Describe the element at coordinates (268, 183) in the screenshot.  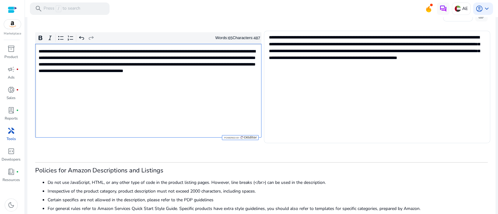
I see `li: Do not use JavaScript, HTML, or any other type of code in the product listing pages. However, lin...` at that location.